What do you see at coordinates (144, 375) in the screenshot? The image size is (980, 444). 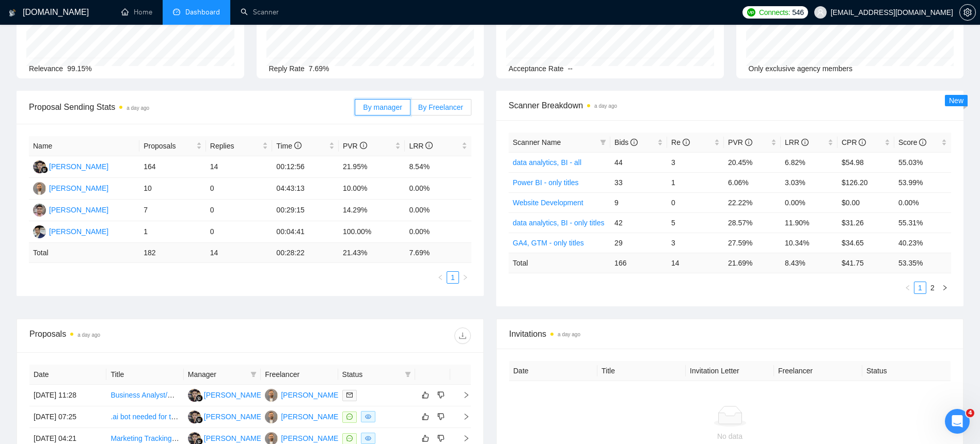 I see `th: Title` at bounding box center [144, 375].